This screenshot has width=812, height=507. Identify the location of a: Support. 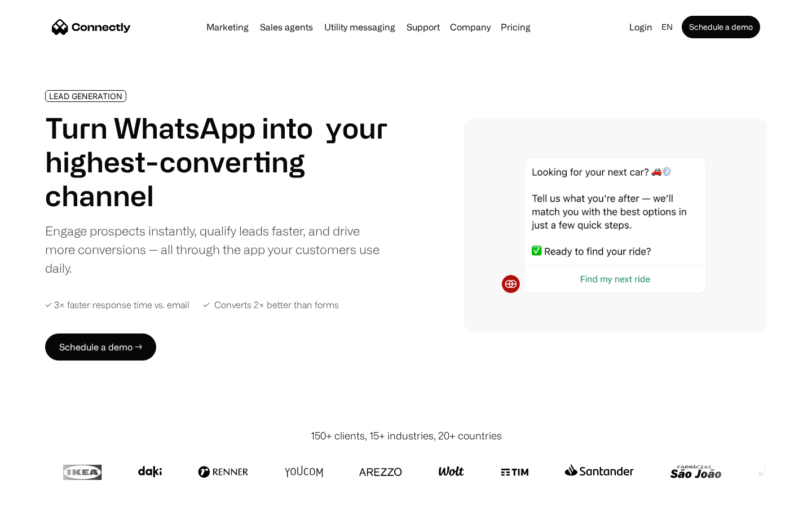
(423, 27).